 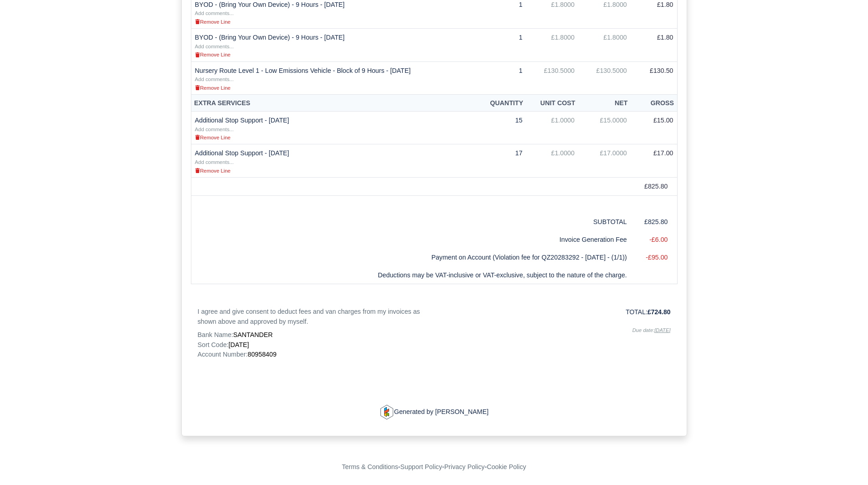 I want to click on i: Due date:, so click(x=651, y=330).